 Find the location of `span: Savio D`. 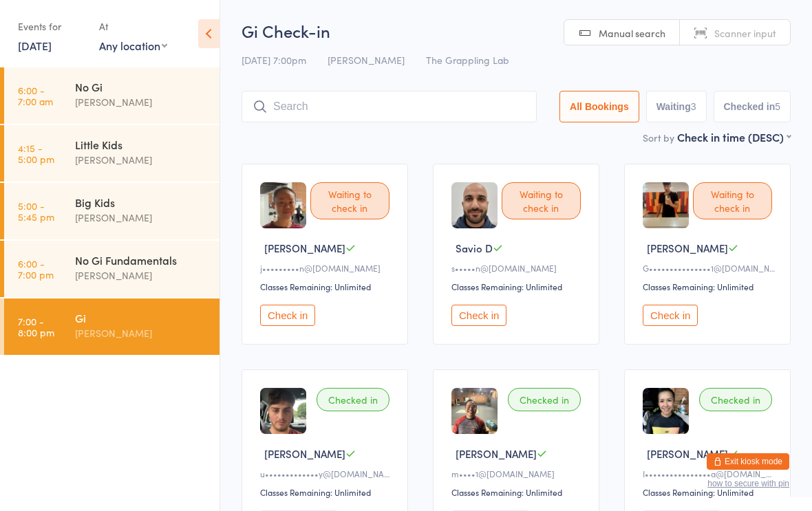

span: Savio D is located at coordinates (475, 248).